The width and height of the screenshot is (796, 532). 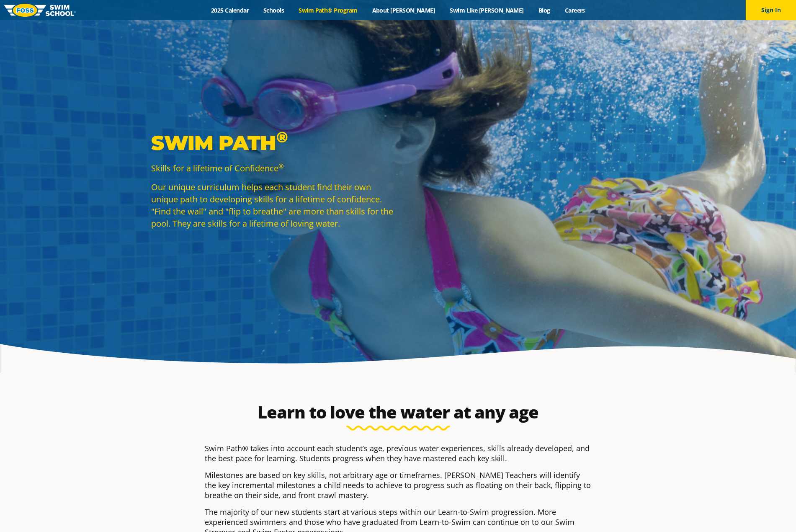 What do you see at coordinates (544, 10) in the screenshot?
I see `a: Blog` at bounding box center [544, 10].